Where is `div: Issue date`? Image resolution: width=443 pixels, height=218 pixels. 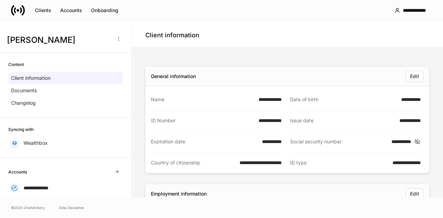
div: Issue date is located at coordinates (343, 121).